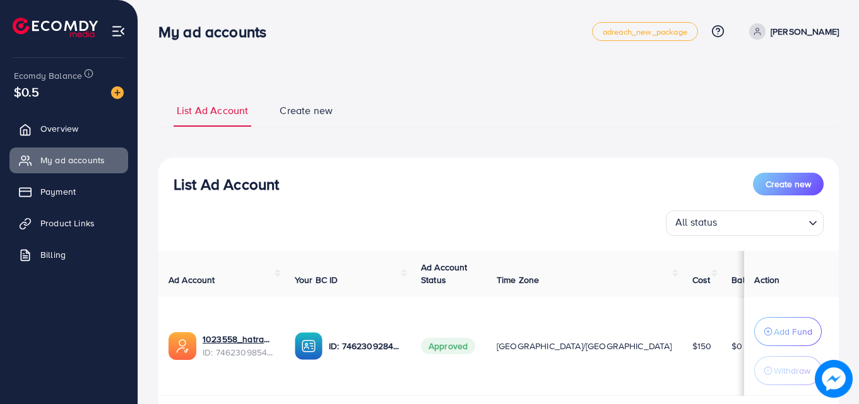 Image resolution: width=859 pixels, height=404 pixels. What do you see at coordinates (696, 223) in the screenshot?
I see `span: All status` at bounding box center [696, 223].